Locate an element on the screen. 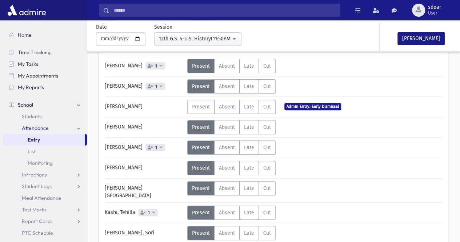  div: 12th G.S. 4-U.S. History(11:50AM-12:30PM) is located at coordinates (195, 39).